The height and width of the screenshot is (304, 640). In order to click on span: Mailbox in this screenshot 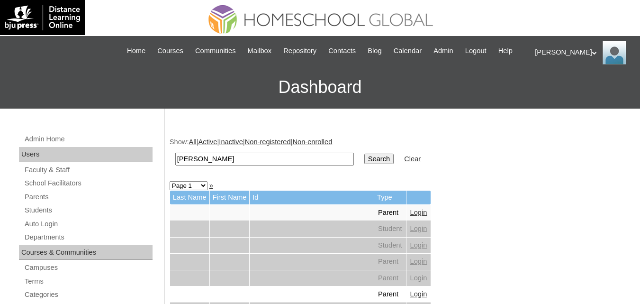, I will do `click(260, 51)`.